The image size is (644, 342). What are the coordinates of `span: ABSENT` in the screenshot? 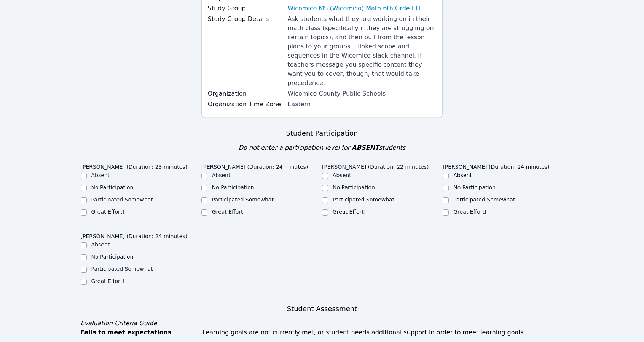 It's located at (365, 147).